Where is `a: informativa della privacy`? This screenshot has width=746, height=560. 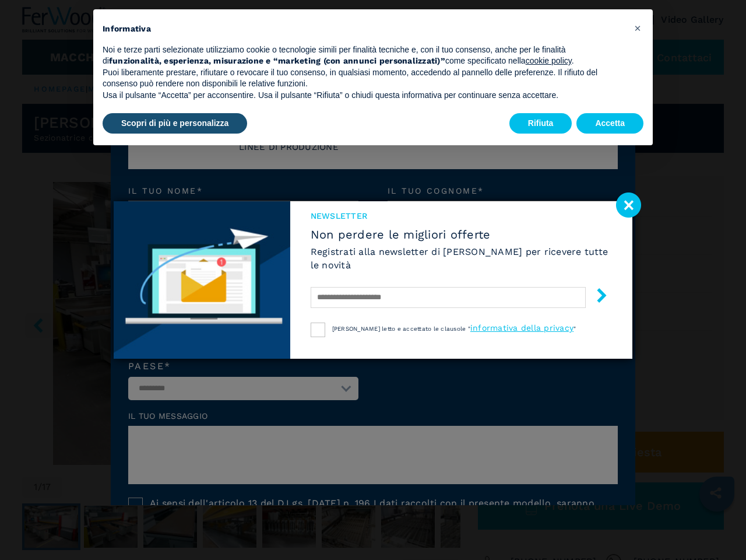 a: informativa della privacy is located at coordinates (522, 328).